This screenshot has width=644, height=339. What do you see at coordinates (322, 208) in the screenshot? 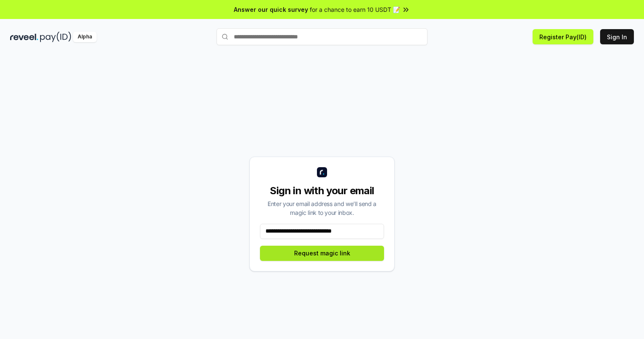
I see `div: Enter your email address and we’ll send a magic link to your inbox.` at bounding box center [322, 208].